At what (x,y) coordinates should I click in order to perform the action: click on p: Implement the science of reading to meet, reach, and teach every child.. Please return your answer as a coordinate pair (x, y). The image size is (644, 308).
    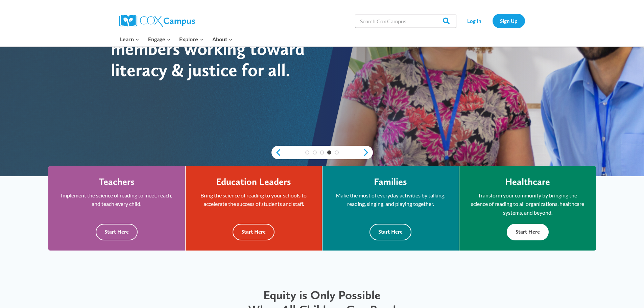
    Looking at the image, I should click on (117, 200).